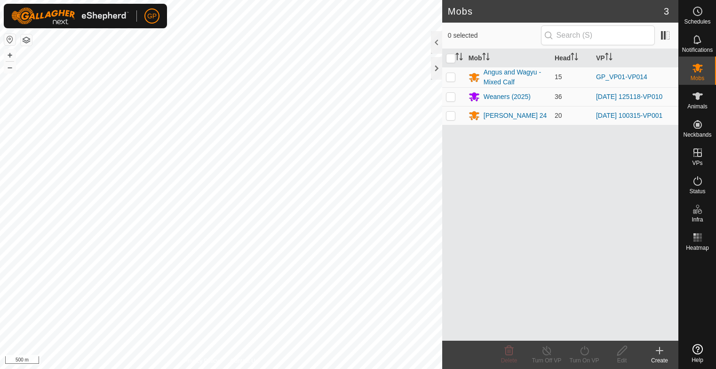 Image resolution: width=716 pixels, height=369 pixels. I want to click on div: Create, so click(660, 360).